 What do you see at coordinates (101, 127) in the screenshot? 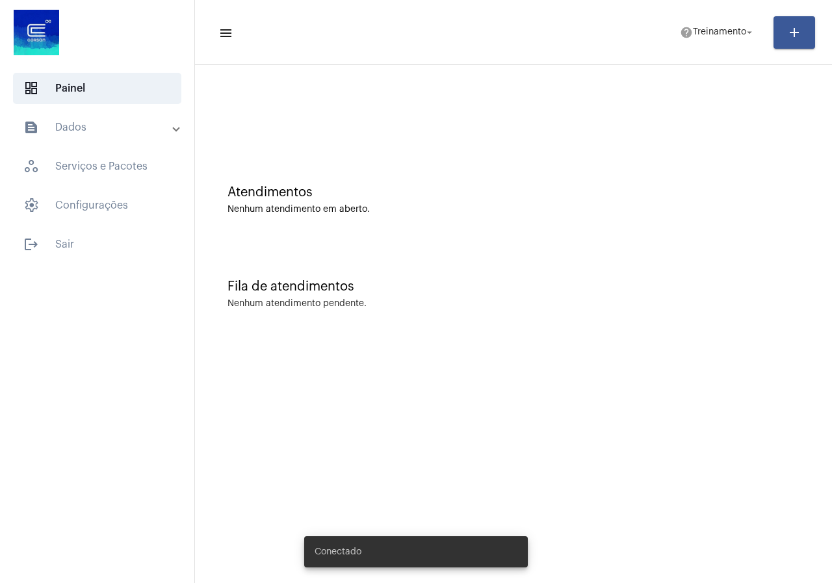
I see `mat-expansion-panel-header: sidenav iconDados` at bounding box center [101, 127].